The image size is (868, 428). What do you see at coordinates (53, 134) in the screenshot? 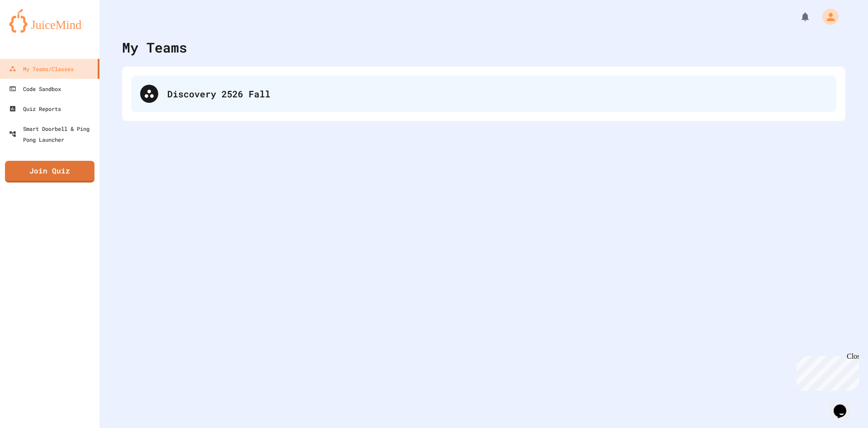
I see `div: Smart Doorbell & Ping Pong Launcher` at bounding box center [53, 134].